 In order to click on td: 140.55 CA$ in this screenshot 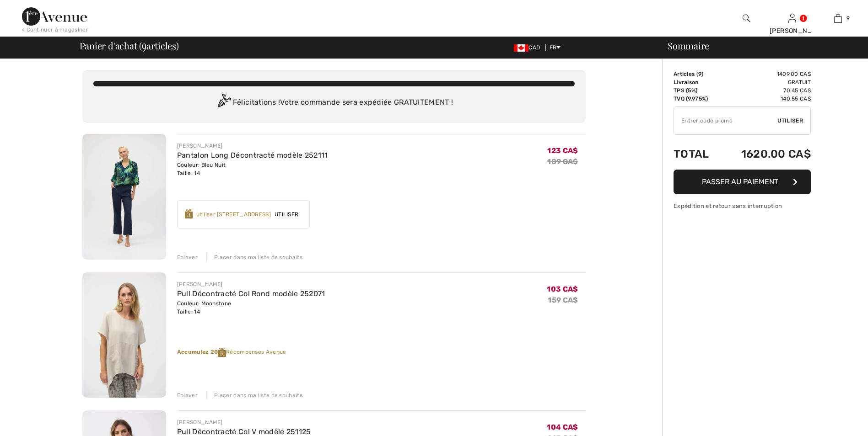, I will do `click(765, 99)`.